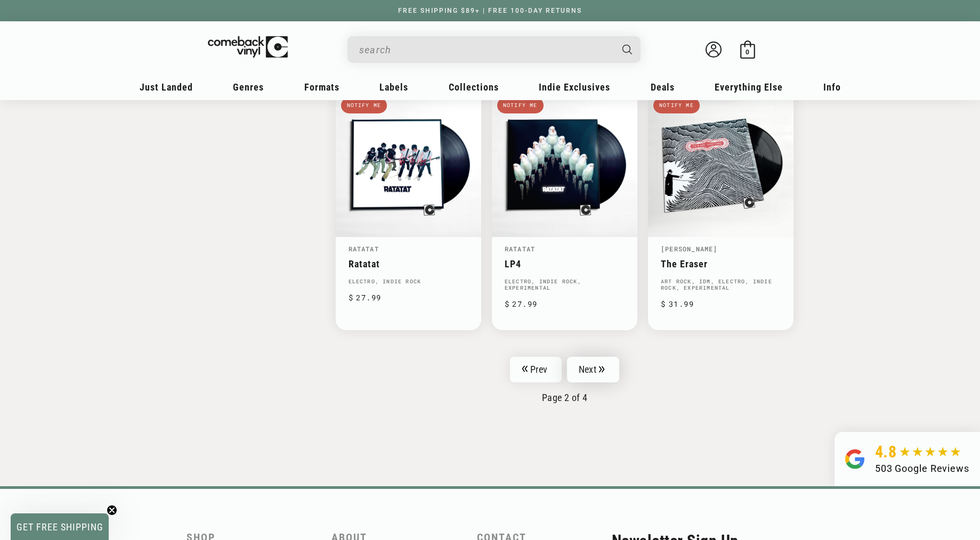  I want to click on img: Group.svg, so click(854, 459).